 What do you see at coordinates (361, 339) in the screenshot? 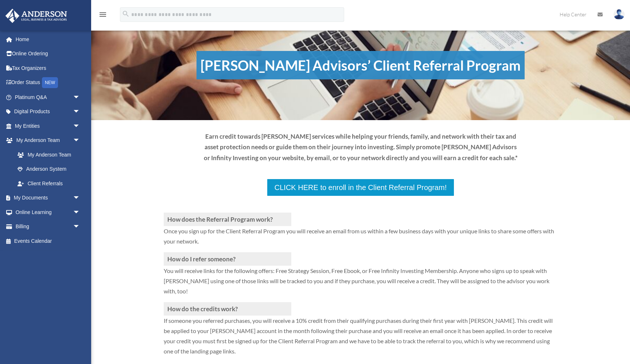
I see `p: If someone you referred purchases, you will receive a 10% credit from their qualifying purchases ...` at bounding box center [361, 339].